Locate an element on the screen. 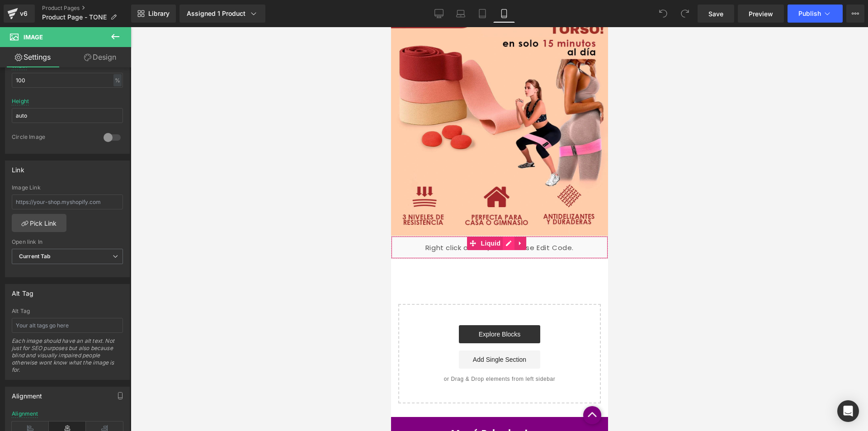 This screenshot has height=431, width=868. div: Open link In is located at coordinates (67, 242).